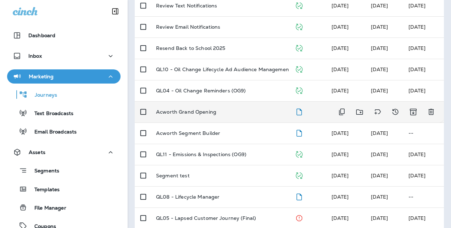 This screenshot has width=451, height=228. What do you see at coordinates (187, 197) in the screenshot?
I see `p: QL08 - Lifecycle Manager` at bounding box center [187, 197].